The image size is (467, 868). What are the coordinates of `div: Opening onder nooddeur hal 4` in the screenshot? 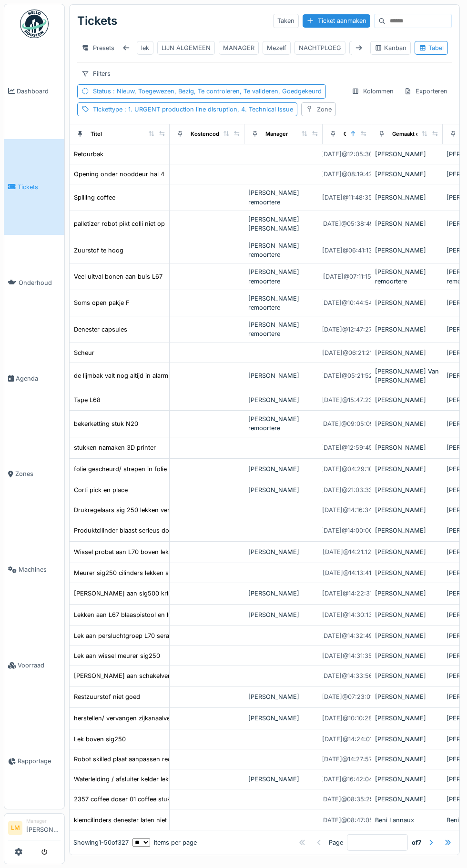 It's located at (119, 174).